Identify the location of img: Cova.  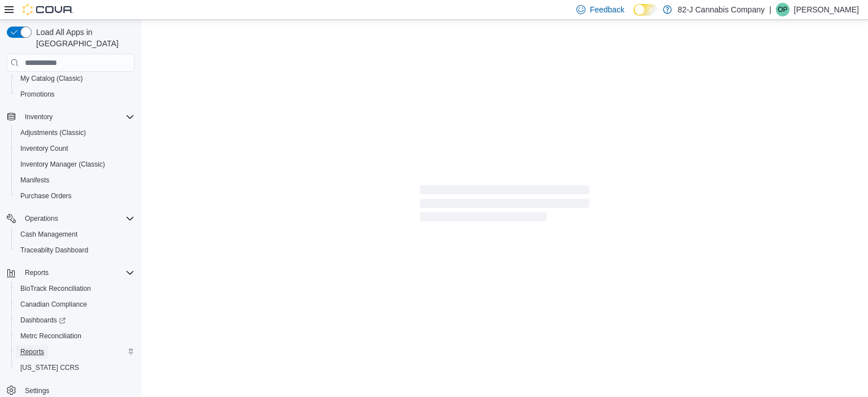
(48, 10).